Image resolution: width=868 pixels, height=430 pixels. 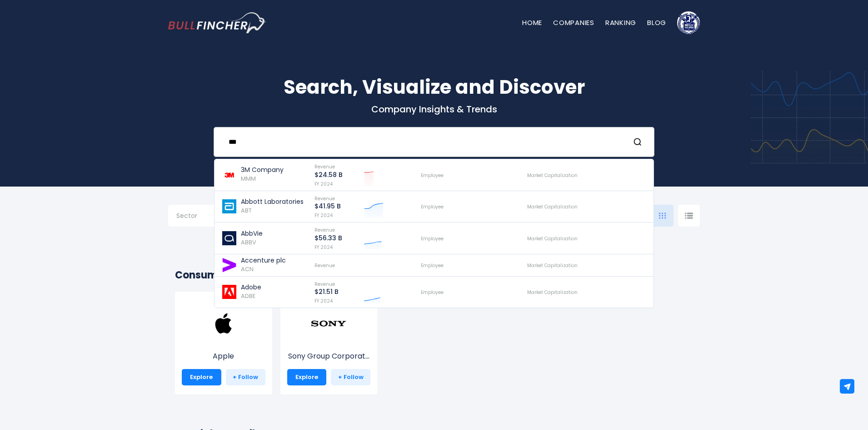 I want to click on a: Home, so click(x=532, y=23).